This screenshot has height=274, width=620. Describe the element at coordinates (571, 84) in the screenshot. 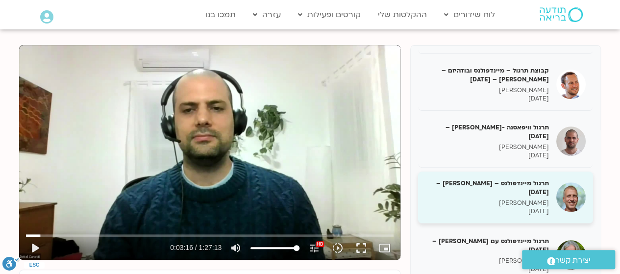

I see `img: קבוצת תרגול – מיינדפולנס ובודהיזם – רון כהנא – 18/12/24` at that location.